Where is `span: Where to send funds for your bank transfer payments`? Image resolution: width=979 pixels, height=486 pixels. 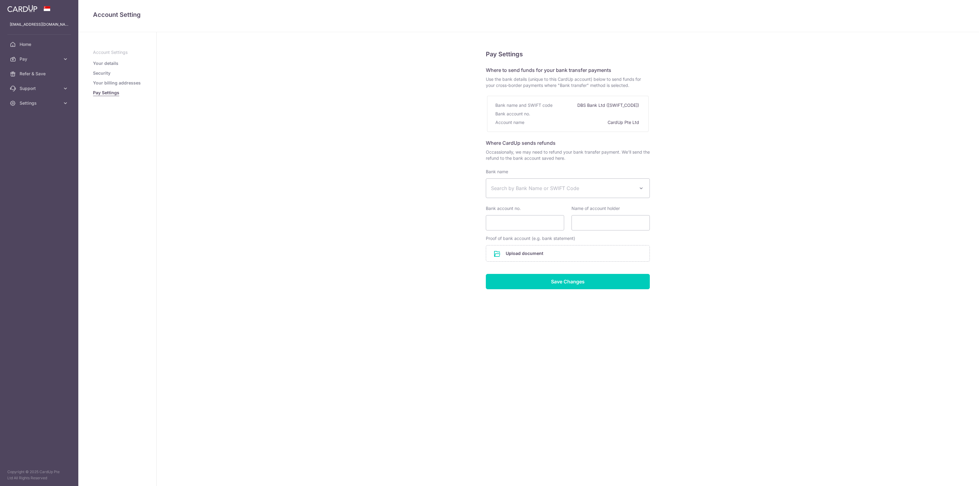
span: Where to send funds for your bank transfer payments is located at coordinates (549, 70).